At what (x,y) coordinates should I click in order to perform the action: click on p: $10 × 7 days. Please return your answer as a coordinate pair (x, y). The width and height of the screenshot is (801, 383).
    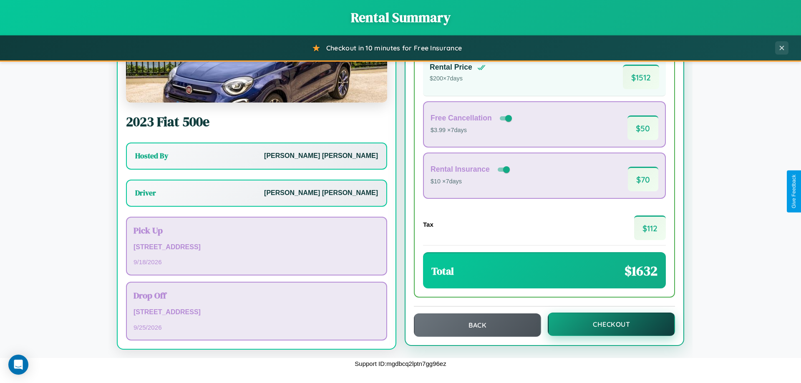
    Looking at the image, I should click on (471, 182).